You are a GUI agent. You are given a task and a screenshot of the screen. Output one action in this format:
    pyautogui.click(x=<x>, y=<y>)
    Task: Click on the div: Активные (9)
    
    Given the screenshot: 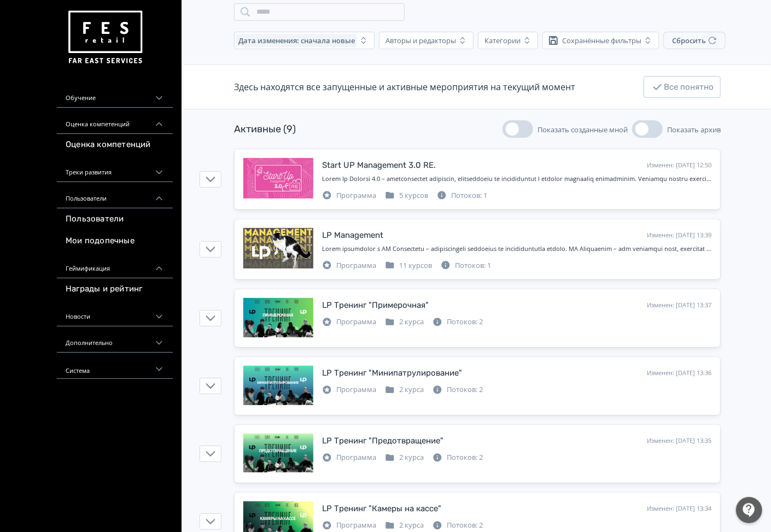 What is the action you would take?
    pyautogui.click(x=265, y=129)
    